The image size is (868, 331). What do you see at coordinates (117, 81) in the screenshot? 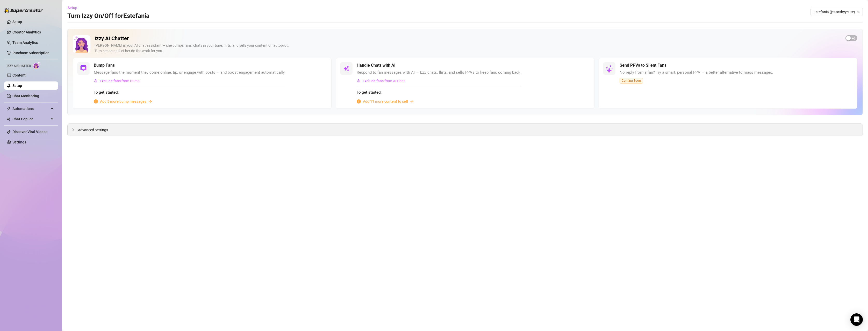
I see `button: Exclude fans from Bump` at bounding box center [117, 81].